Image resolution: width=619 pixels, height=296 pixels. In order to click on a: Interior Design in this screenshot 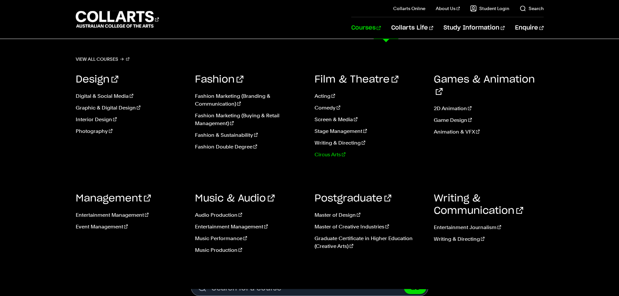, I will do `click(131, 120)`.